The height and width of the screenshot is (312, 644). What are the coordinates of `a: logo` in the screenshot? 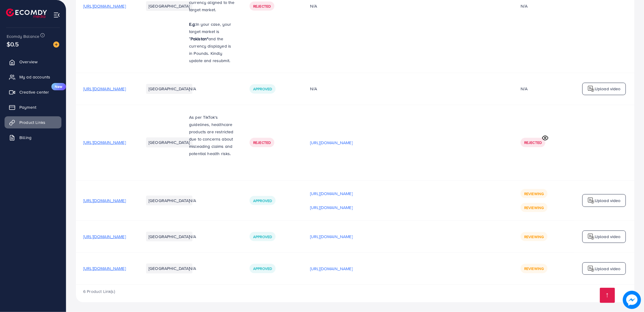 It's located at (26, 13).